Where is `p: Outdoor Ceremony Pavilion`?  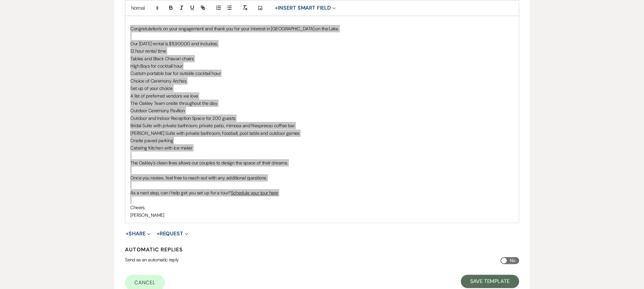 p: Outdoor Ceremony Pavilion is located at coordinates (322, 110).